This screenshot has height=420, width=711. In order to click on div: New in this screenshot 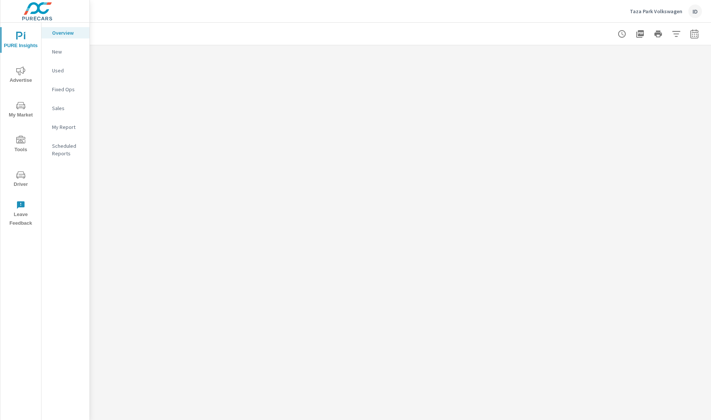, I will do `click(65, 52)`.